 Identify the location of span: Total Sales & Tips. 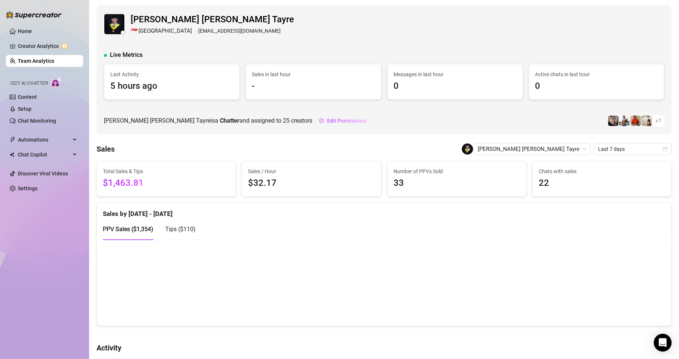
(166, 171).